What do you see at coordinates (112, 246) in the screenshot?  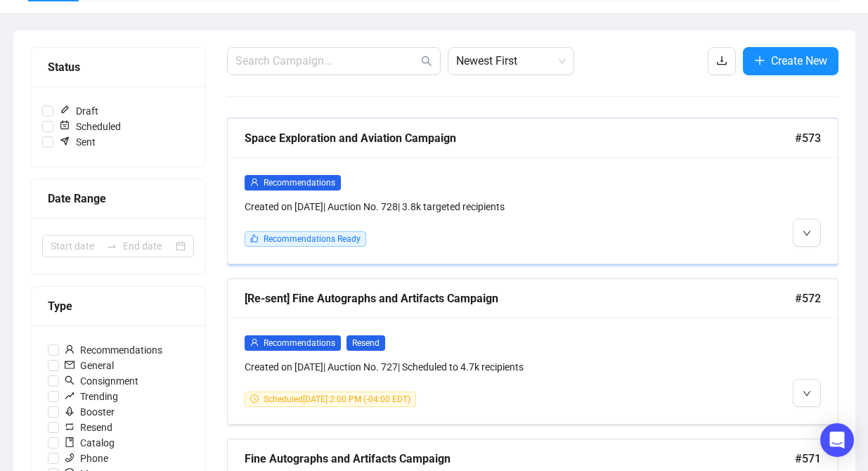 I see `span: swap-right` at bounding box center [112, 246].